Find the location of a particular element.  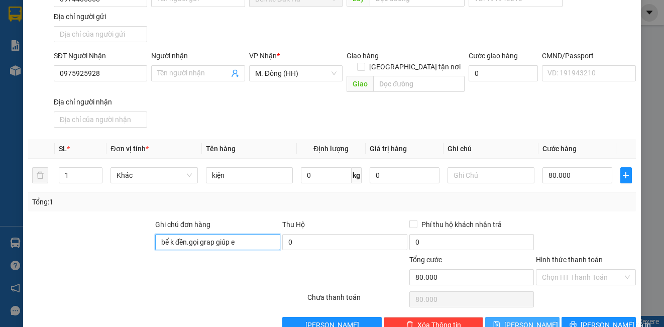

label: Ghi chú đơn hàng is located at coordinates (183, 225).